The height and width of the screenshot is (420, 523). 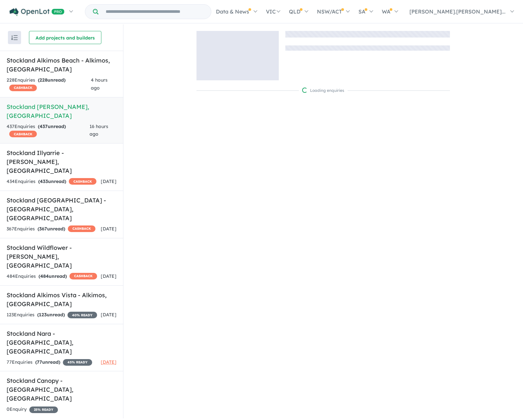 I want to click on span: 40 % READY, so click(x=82, y=315).